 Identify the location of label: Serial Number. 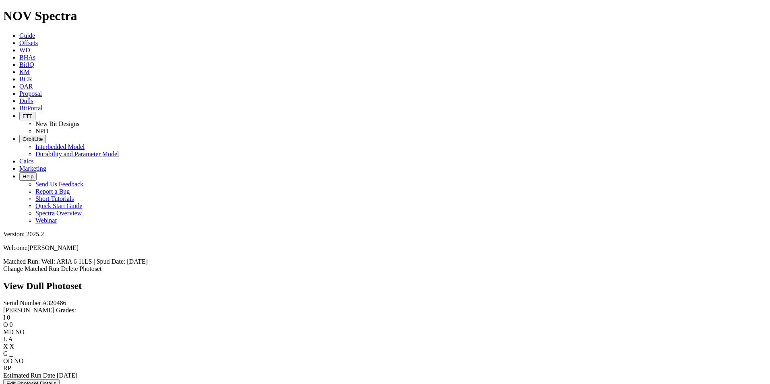
(22, 303).